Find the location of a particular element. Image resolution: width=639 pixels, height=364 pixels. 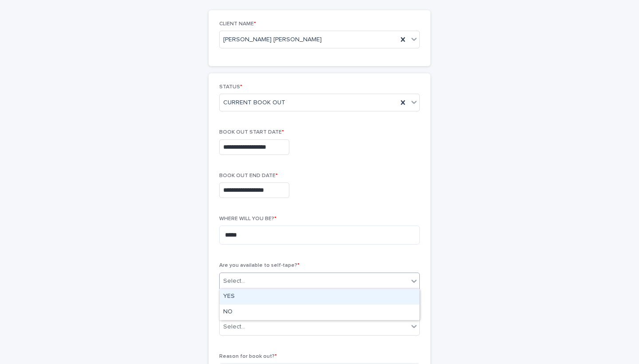

span: CURRENT BOOK OUT is located at coordinates (254, 103).